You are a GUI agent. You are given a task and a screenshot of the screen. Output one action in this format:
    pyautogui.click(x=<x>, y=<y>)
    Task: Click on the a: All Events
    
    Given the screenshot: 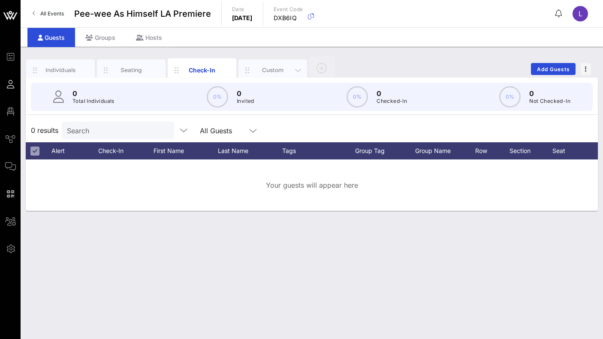 What is the action you would take?
    pyautogui.click(x=48, y=14)
    